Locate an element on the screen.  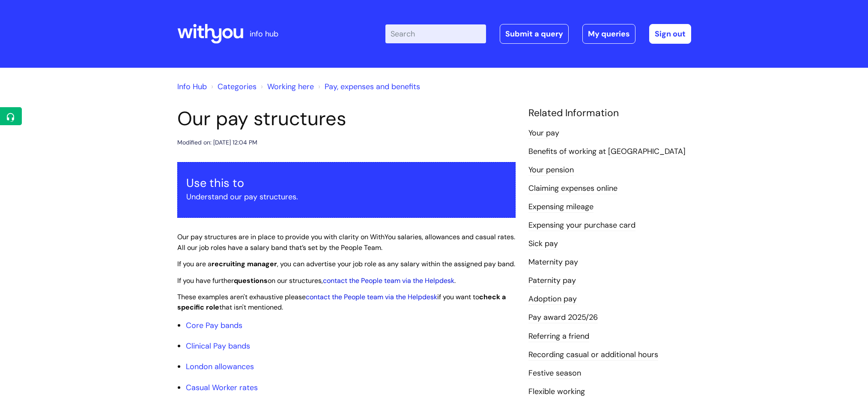
a: Submit a query is located at coordinates (534, 34).